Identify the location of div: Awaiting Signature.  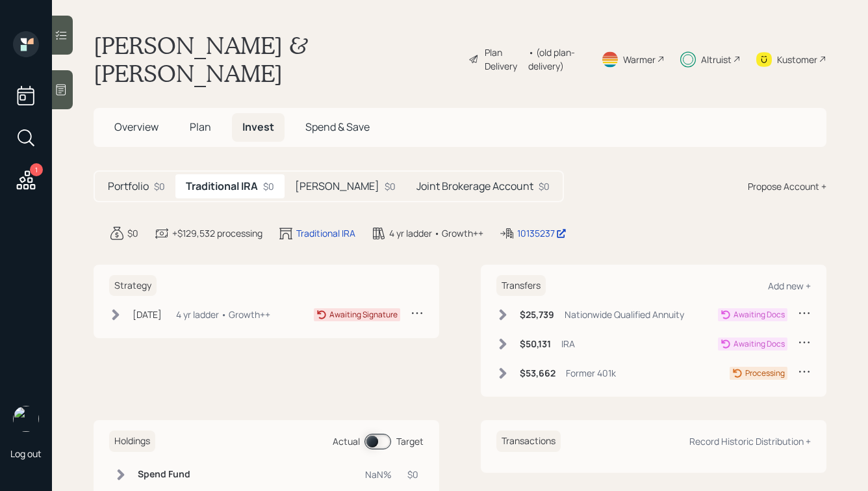
(363, 315).